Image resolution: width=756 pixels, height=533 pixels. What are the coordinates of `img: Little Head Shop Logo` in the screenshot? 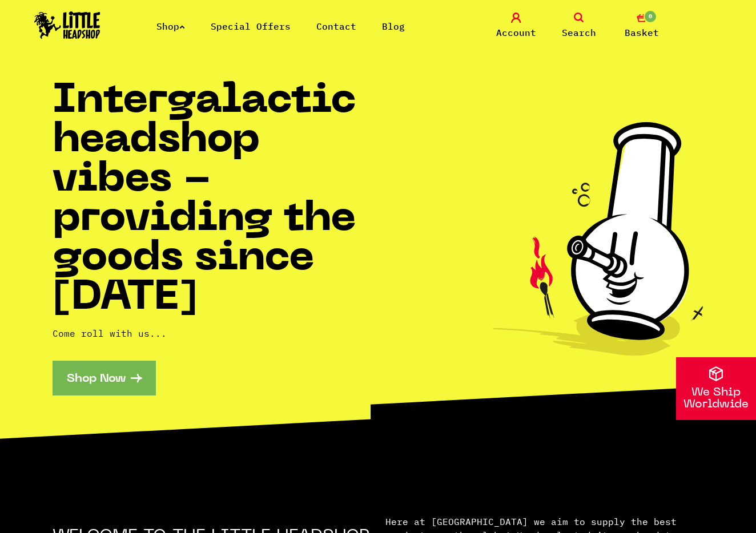 It's located at (67, 25).